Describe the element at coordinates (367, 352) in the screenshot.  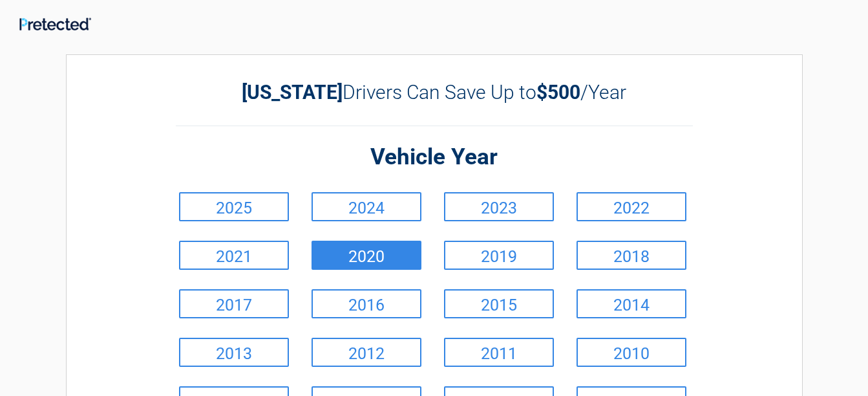
I see `a: 2012` at that location.